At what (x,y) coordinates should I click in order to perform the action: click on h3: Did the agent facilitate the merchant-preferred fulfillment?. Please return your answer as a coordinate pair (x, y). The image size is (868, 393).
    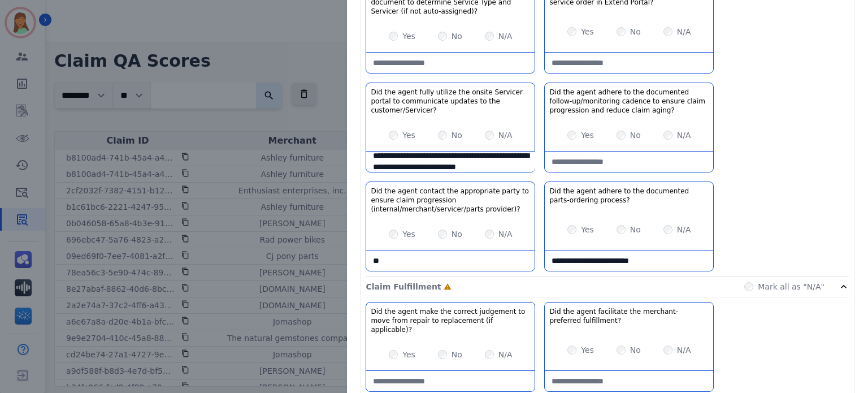
    Looking at the image, I should click on (629, 316).